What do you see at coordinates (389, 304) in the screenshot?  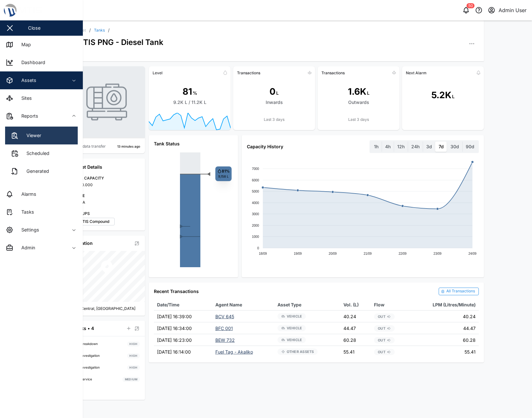 I see `th: Flow` at bounding box center [389, 304].